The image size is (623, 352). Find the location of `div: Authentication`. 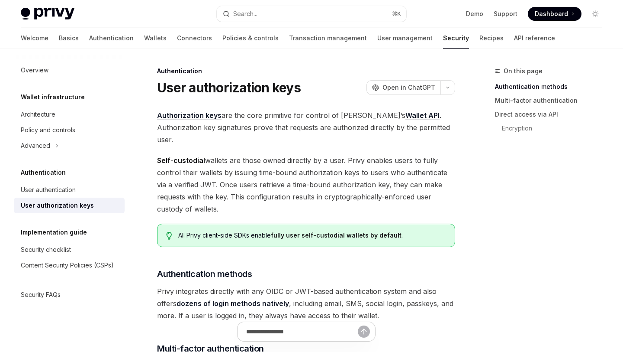

div: Authentication is located at coordinates (306, 71).